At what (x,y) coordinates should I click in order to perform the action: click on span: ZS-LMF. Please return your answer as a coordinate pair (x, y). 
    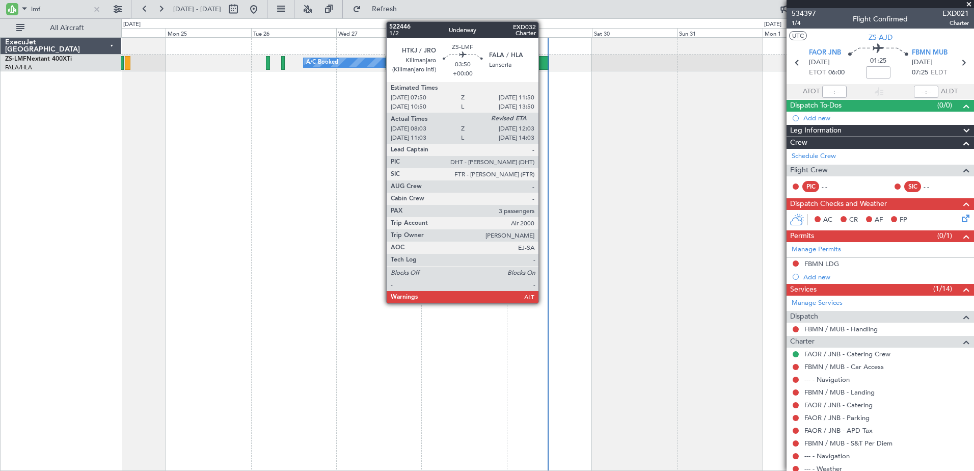
    Looking at the image, I should click on (16, 59).